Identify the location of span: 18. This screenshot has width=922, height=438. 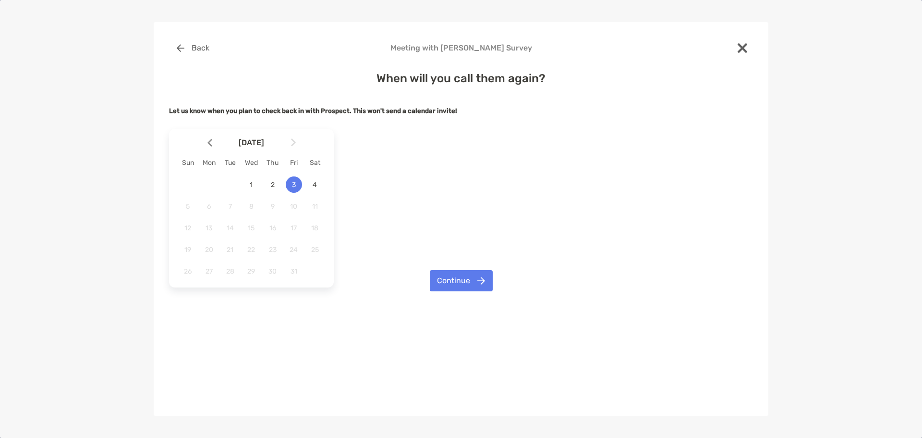
(315, 228).